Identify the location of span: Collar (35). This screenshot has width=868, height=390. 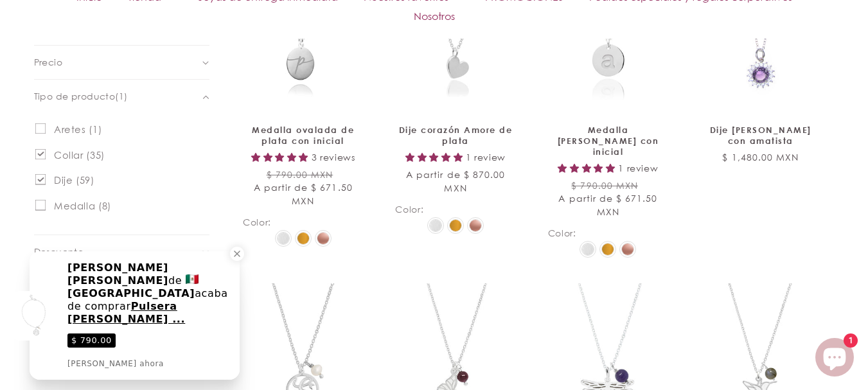
(79, 155).